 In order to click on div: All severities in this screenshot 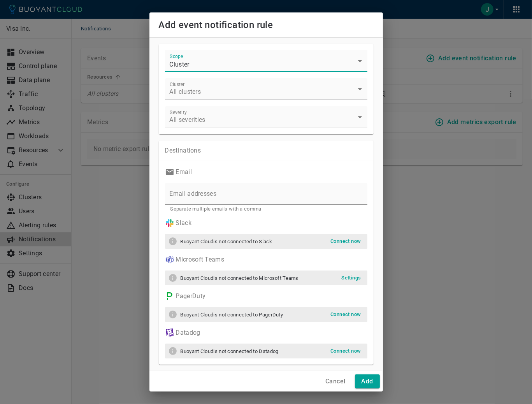, I will do `click(266, 117)`.